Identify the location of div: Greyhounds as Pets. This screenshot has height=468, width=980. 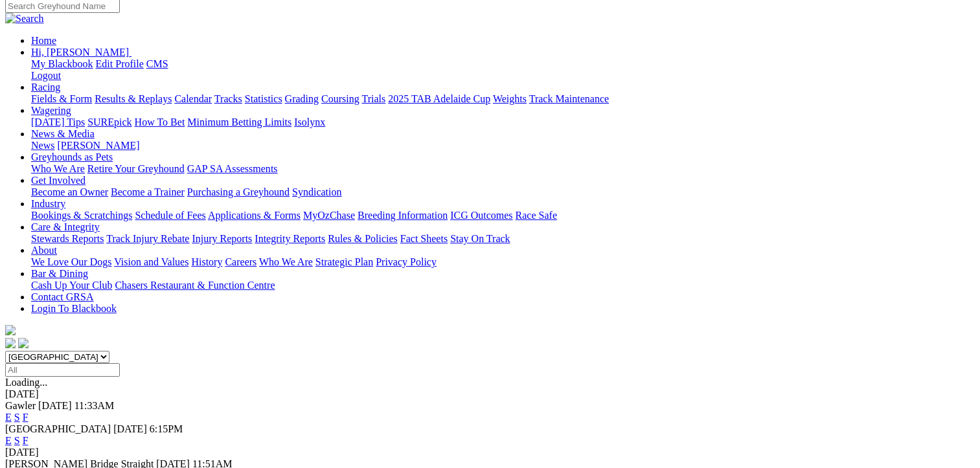
(502, 169).